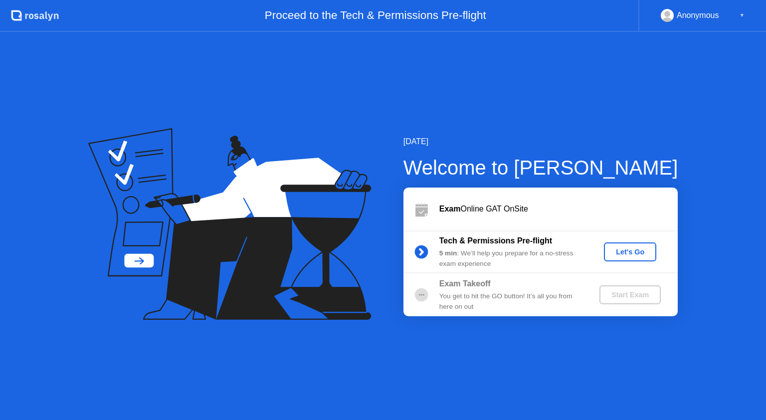  What do you see at coordinates (511, 258) in the screenshot?
I see `div: : We’ll help you prepare for a no-stress exam experience` at bounding box center [511, 258].